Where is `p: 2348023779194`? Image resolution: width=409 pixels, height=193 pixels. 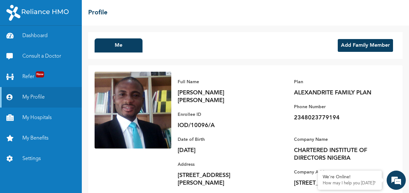 p: 2348023779194 is located at coordinates (339, 118).